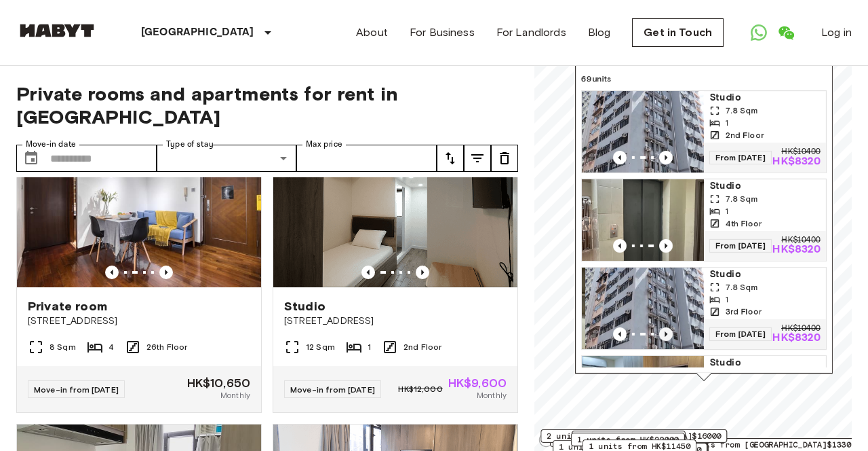 This screenshot has height=451, width=868. I want to click on a: For Landlords, so click(531, 33).